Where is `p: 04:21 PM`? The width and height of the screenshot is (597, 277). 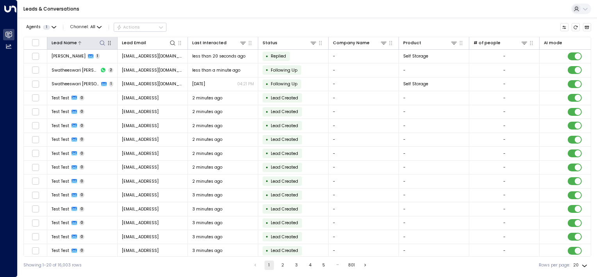
p: 04:21 PM is located at coordinates (245, 84).